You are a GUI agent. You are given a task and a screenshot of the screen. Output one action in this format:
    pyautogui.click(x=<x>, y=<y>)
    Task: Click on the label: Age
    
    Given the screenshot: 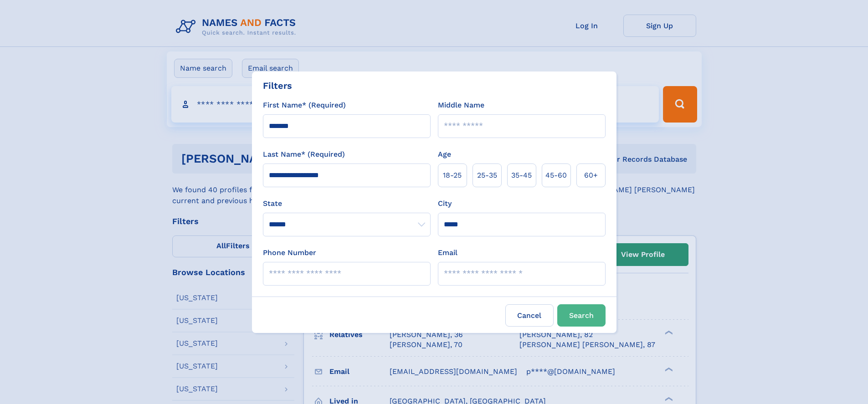 What is the action you would take?
    pyautogui.click(x=445, y=154)
    